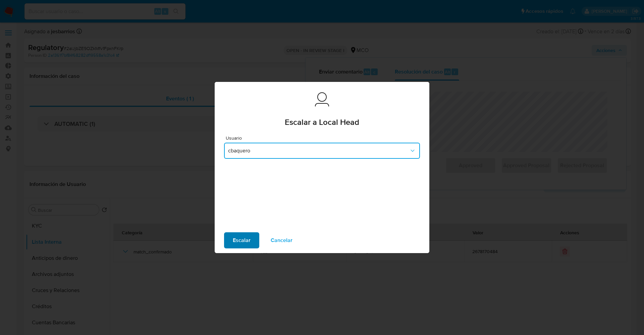 The height and width of the screenshot is (335, 644). What do you see at coordinates (281, 240) in the screenshot?
I see `button: Cancelar` at bounding box center [281, 240].